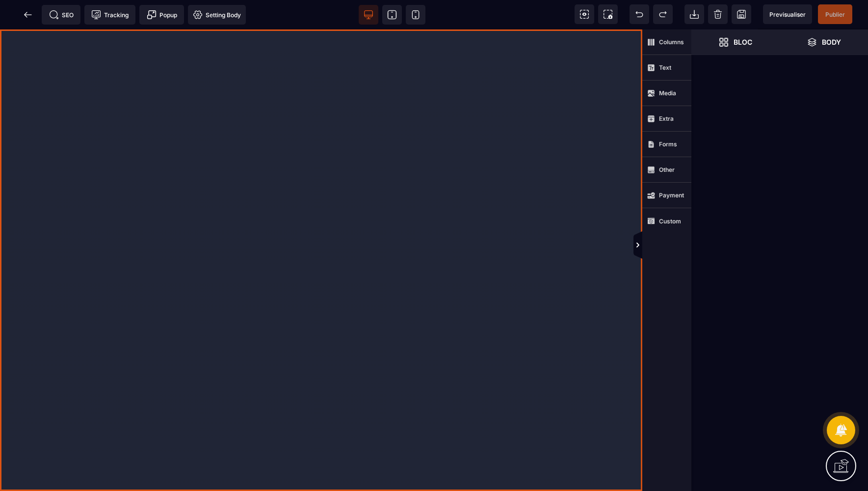 The height and width of the screenshot is (491, 868). I want to click on span: Setting Body, so click(217, 15).